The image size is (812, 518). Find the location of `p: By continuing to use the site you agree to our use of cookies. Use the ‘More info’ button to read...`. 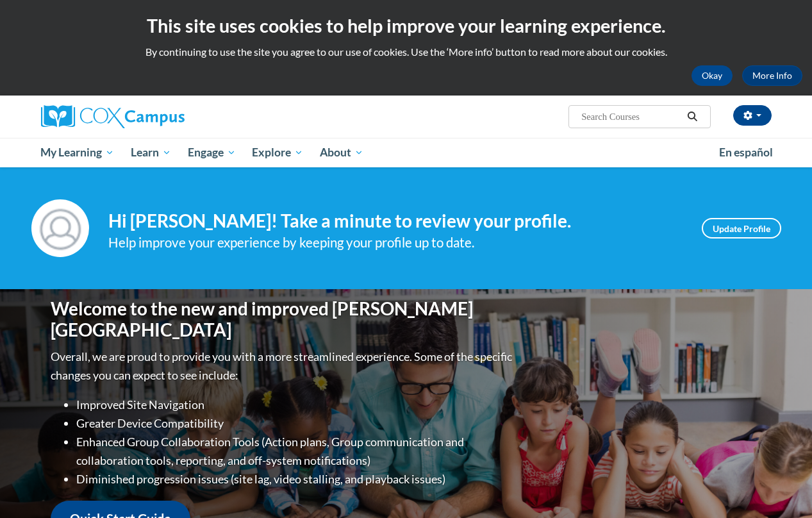

p: By continuing to use the site you agree to our use of cookies. Use the ‘More info’ button to read... is located at coordinates (406, 52).